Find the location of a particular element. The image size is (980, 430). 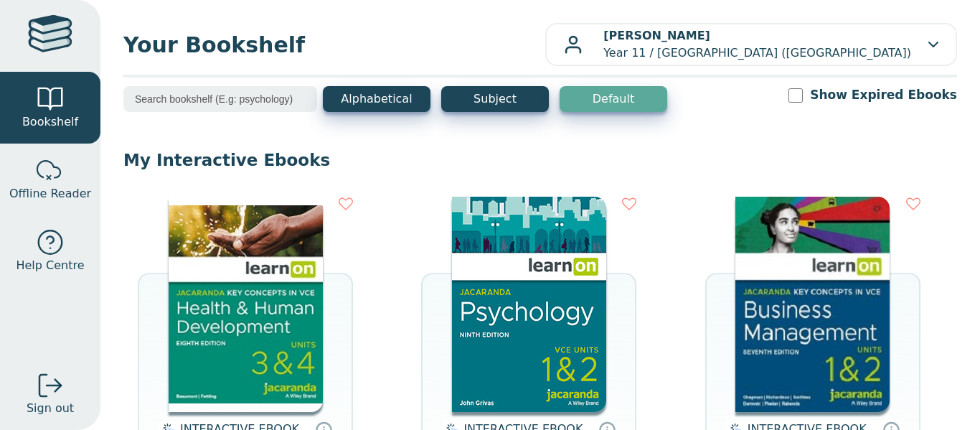

span: Sign out is located at coordinates (50, 409).